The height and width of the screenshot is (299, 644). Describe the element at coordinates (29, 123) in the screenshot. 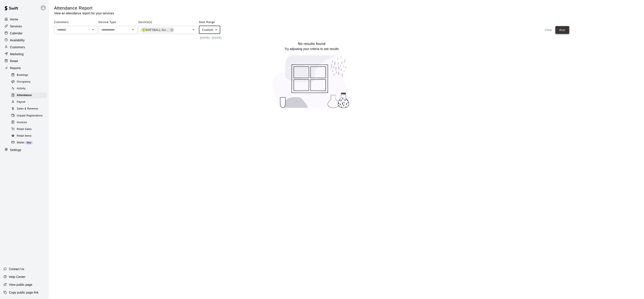

I see `a: Invoices` at that location.